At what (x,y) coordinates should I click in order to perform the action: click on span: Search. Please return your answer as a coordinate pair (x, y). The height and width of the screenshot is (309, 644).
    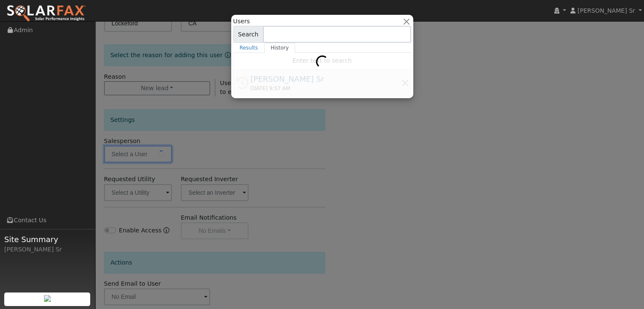
    Looking at the image, I should click on (248, 35).